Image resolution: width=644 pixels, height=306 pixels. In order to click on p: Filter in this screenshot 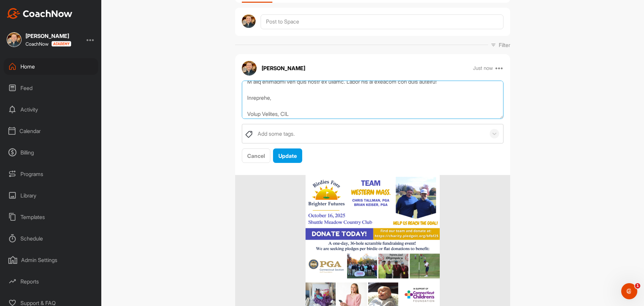, I will do `click(505, 45)`.